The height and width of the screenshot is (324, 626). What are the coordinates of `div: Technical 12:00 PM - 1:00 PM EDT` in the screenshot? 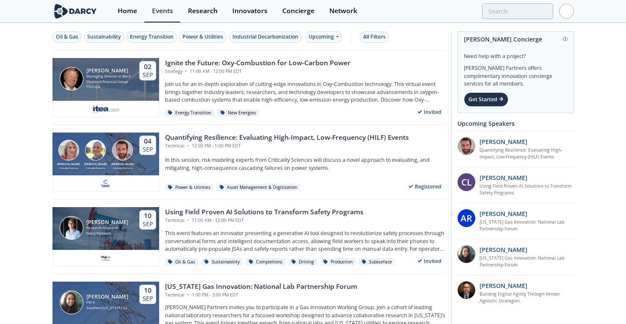 It's located at (287, 146).